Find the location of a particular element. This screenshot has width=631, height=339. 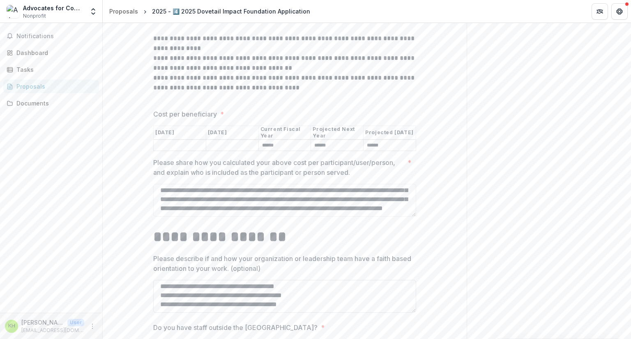

div: Tasks is located at coordinates (54, 69).